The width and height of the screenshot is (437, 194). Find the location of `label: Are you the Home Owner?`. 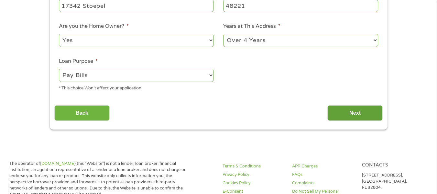

label: Are you the Home Owner? is located at coordinates (94, 26).